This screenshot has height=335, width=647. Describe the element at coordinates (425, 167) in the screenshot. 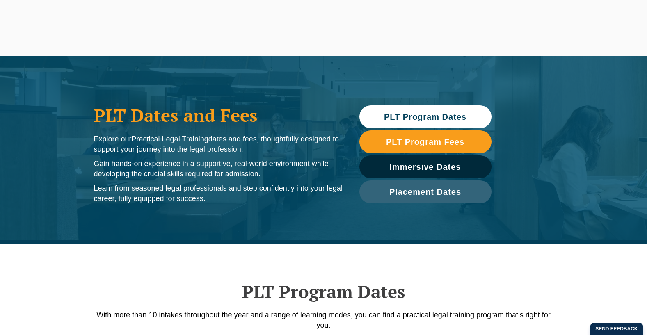

I see `a: Immersive Dates` at that location.